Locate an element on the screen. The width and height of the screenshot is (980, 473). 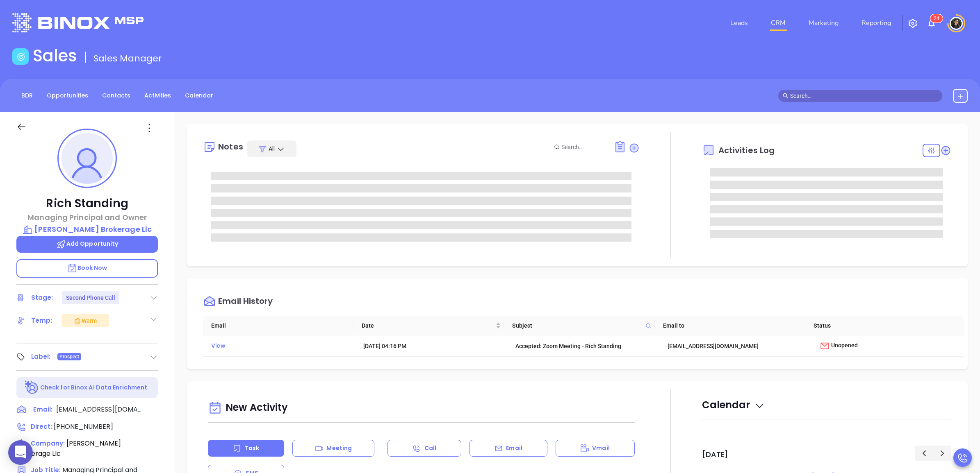
p: Email is located at coordinates (514, 448).